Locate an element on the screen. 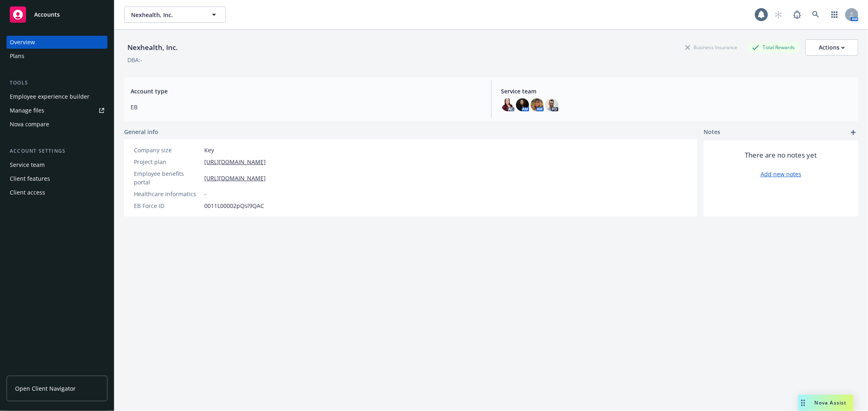 The image size is (868, 411). div: Client features is located at coordinates (30, 179).